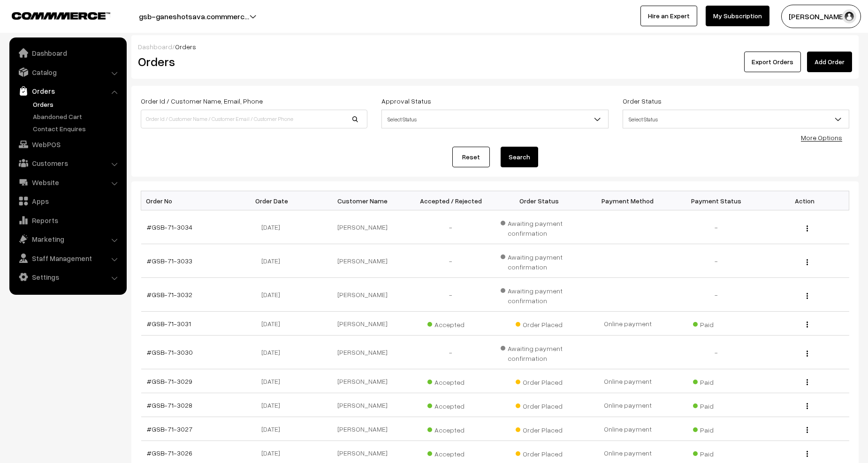 The height and width of the screenshot is (463, 868). What do you see at coordinates (67, 163) in the screenshot?
I see `a: Customers` at bounding box center [67, 163].